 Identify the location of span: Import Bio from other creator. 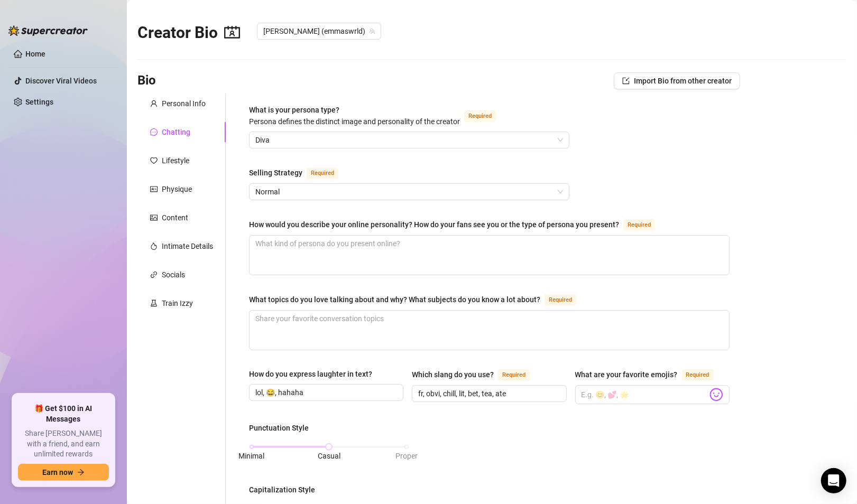
(682, 81).